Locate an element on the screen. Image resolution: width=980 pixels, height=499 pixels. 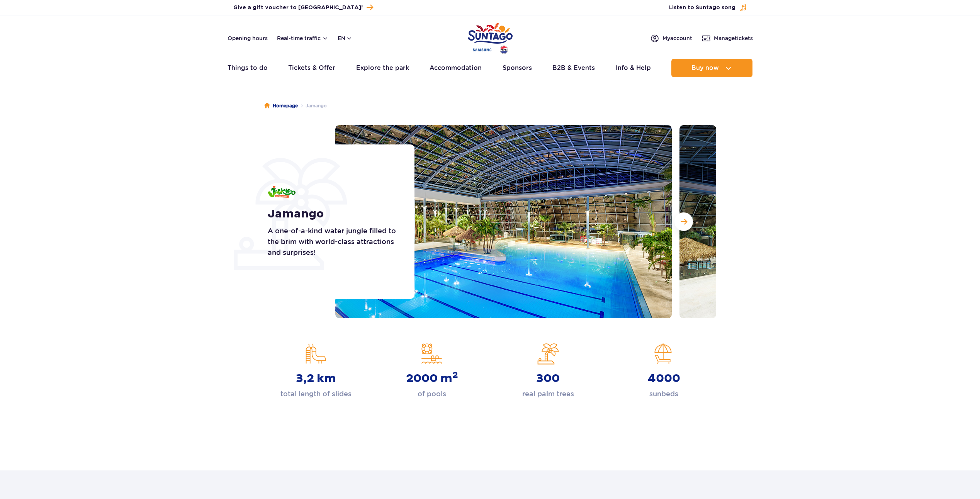
strong: 3,2 km is located at coordinates (316, 378).